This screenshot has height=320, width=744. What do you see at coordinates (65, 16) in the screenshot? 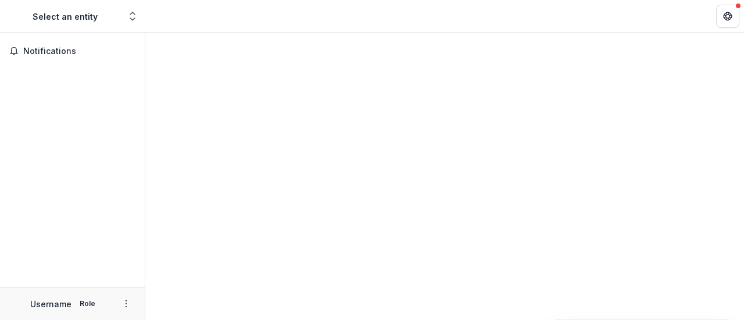
I see `div: Select an entity` at bounding box center [65, 16].